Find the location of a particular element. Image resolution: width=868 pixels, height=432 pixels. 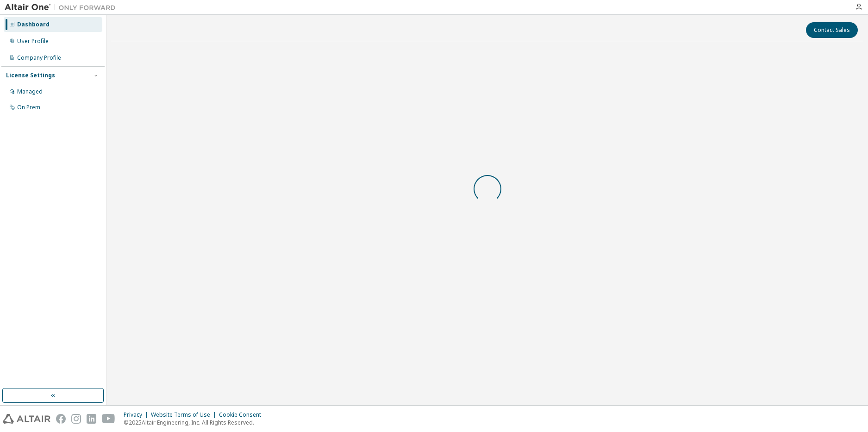

img: altair_logo.svg is located at coordinates (26, 418).